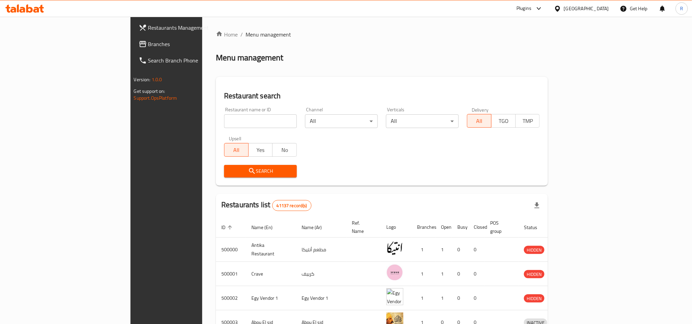 This screenshot has width=692, height=324. I want to click on span: Yes, so click(260, 150).